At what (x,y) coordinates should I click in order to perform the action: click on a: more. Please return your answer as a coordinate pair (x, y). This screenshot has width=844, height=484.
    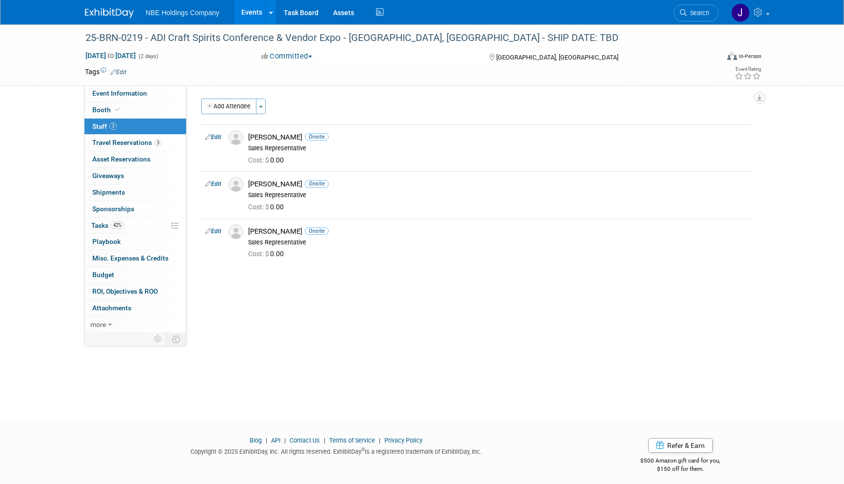
    Looking at the image, I should click on (135, 325).